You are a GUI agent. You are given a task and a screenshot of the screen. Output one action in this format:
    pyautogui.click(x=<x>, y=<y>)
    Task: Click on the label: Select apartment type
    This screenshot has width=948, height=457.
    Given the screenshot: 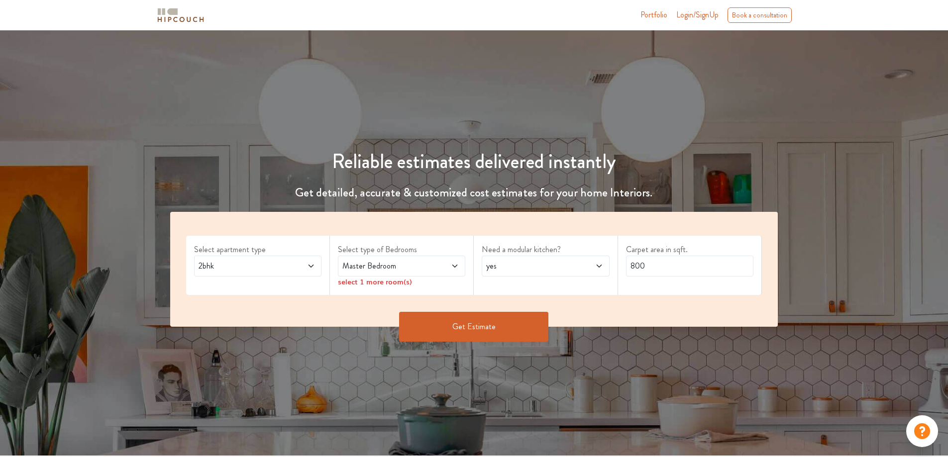 What is the action you would take?
    pyautogui.click(x=258, y=250)
    